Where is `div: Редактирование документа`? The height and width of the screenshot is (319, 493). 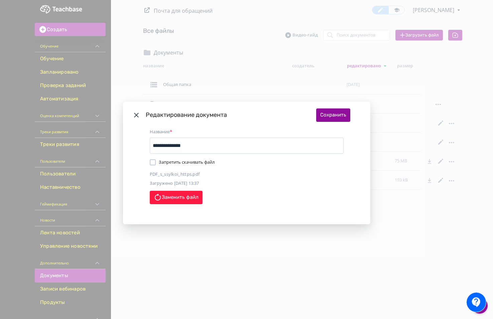
div: Редактирование документа is located at coordinates (231, 115).